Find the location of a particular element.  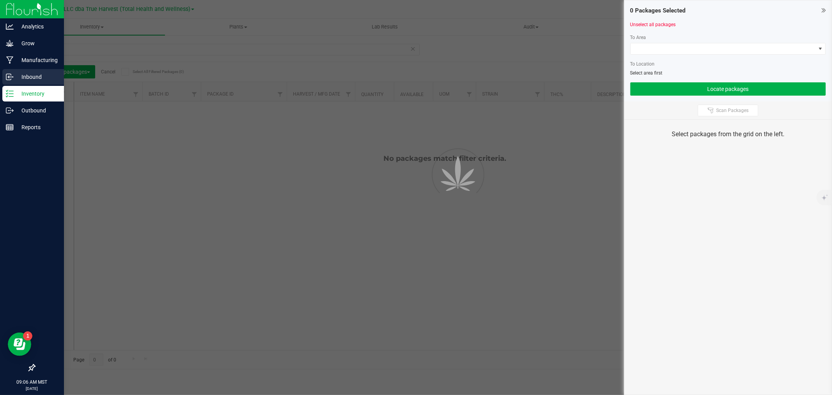

inline-svg: Inbound is located at coordinates (10, 77).